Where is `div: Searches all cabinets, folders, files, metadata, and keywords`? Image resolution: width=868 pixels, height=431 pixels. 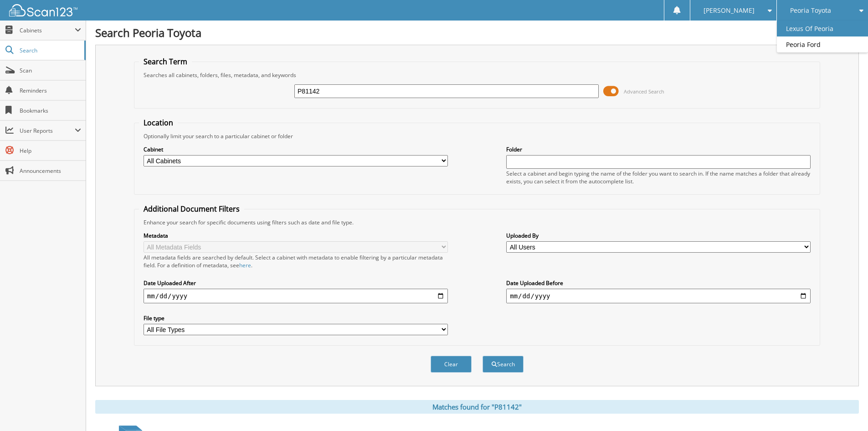
div: Searches all cabinets, folders, files, metadata, and keywords is located at coordinates (477, 75).